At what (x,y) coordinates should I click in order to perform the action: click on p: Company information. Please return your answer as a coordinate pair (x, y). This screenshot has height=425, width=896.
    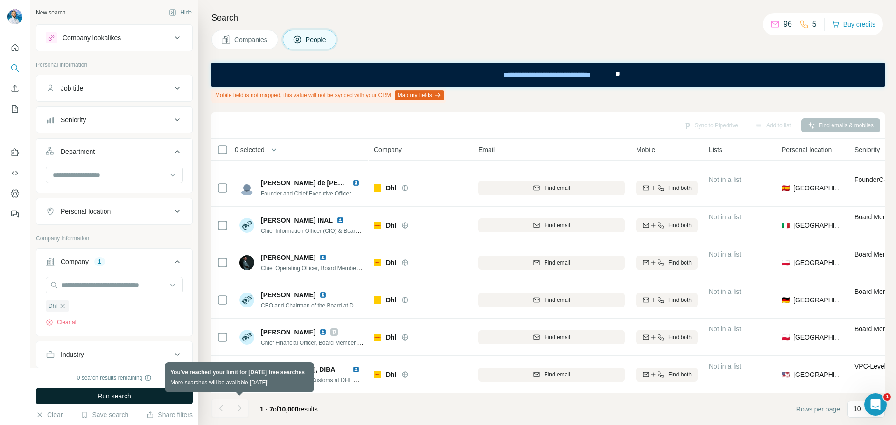
    Looking at the image, I should click on (114, 239).